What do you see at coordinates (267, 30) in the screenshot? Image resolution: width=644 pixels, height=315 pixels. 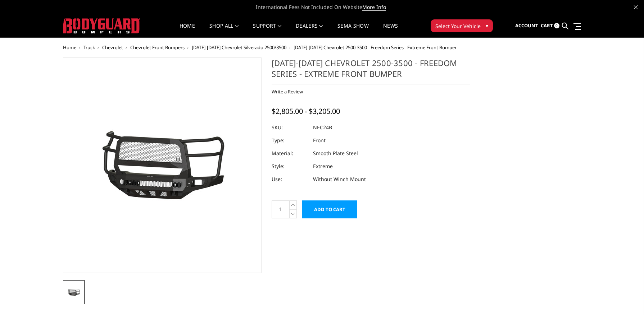 I see `a: Support` at bounding box center [267, 30].